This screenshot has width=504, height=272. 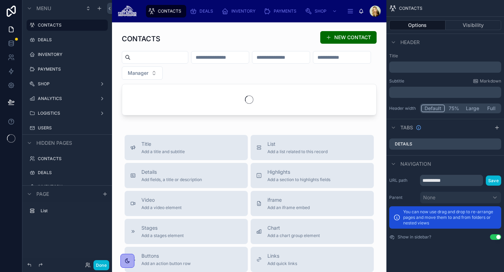 What do you see at coordinates (312, 204) in the screenshot?
I see `button: iframeAdd an iframe embed` at bounding box center [312, 204].